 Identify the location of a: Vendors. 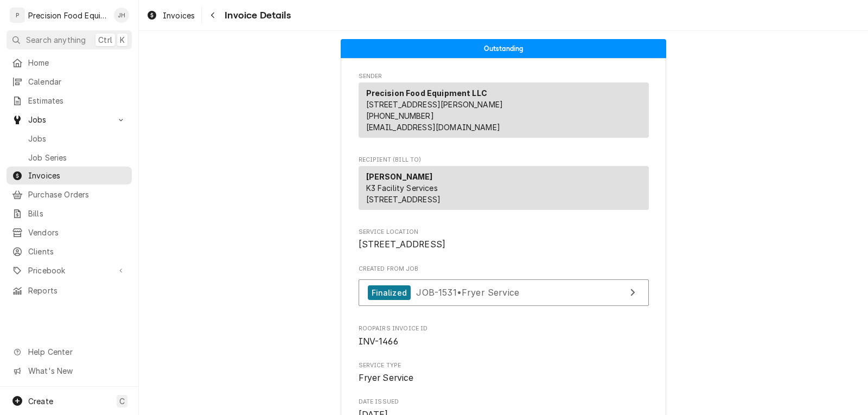
(69, 232).